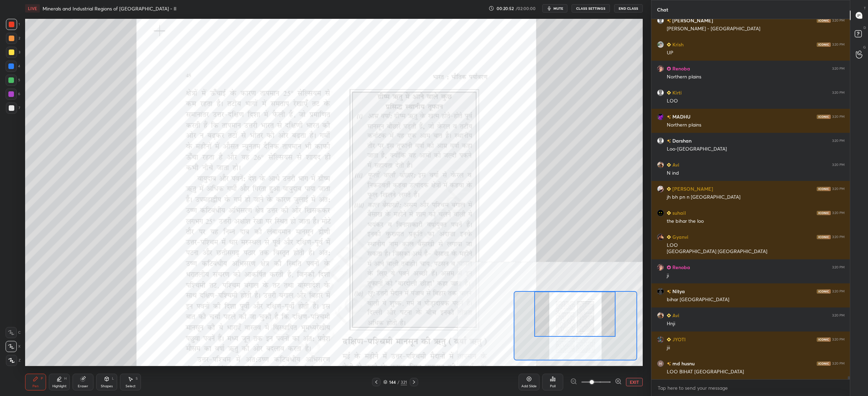 This screenshot has width=868, height=396. Describe the element at coordinates (865, 8) in the screenshot. I see `p: T` at that location.